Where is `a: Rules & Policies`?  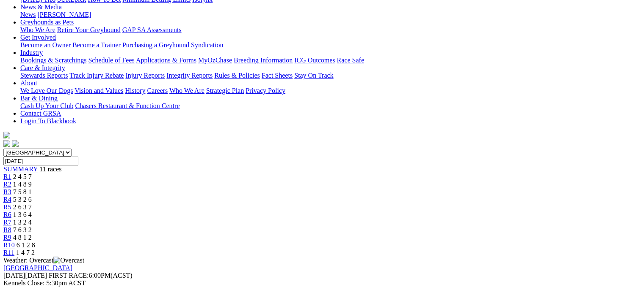
a: Rules & Policies is located at coordinates (237, 75).